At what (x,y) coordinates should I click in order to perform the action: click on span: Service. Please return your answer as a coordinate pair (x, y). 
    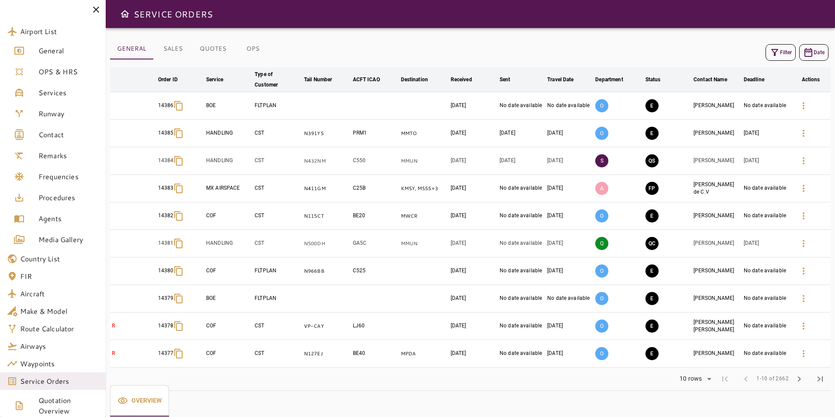
    Looking at the image, I should click on (220, 79).